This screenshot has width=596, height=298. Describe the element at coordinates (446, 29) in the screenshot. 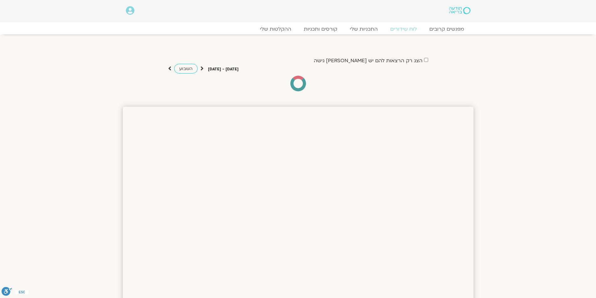

I see `a: מפגשים קרובים` at that location.